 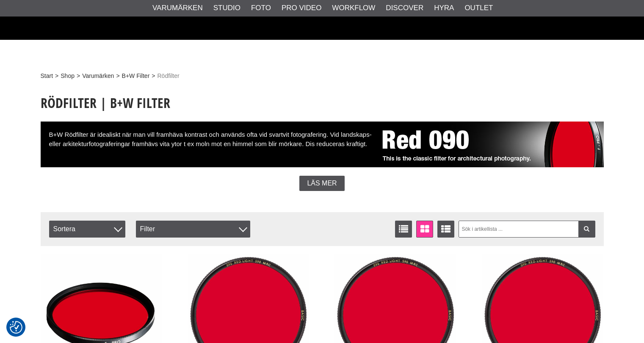 What do you see at coordinates (67, 76) in the screenshot?
I see `a: Shop` at bounding box center [67, 76].